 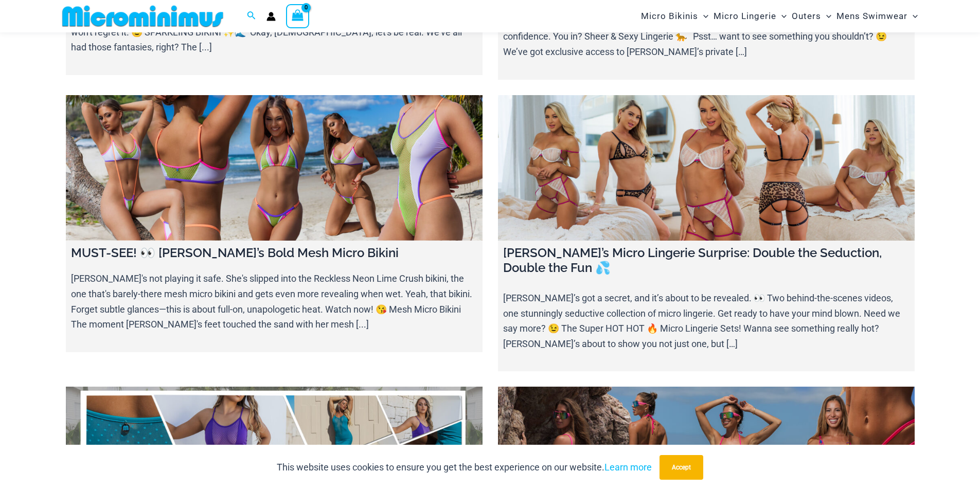 I want to click on a: MUST-SEE! 👀 Jadey’s Bold Mesh Micro Bikini, so click(x=274, y=168).